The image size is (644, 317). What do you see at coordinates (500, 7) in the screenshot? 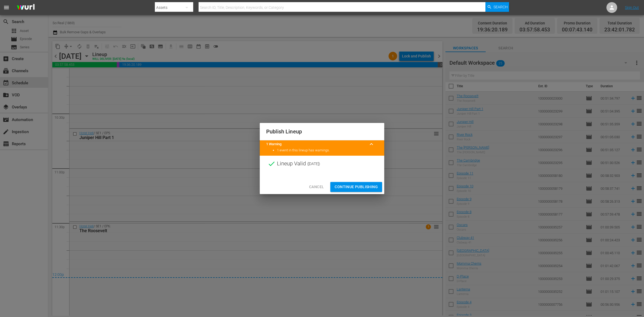
I see `span: Search` at bounding box center [500, 7].